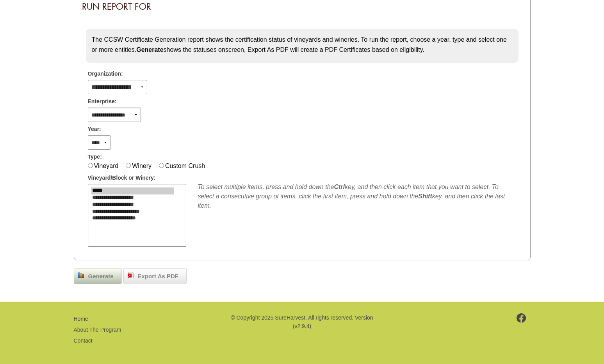 The image size is (604, 364). I want to click on label: Vineyard, so click(106, 166).